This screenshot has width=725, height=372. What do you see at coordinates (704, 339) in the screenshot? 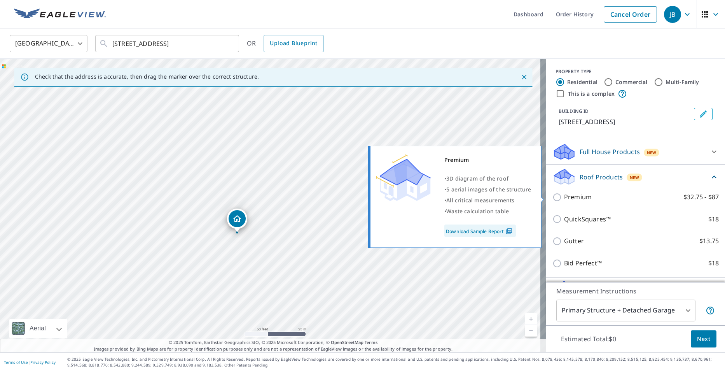
I see `button: Next` at bounding box center [704, 339].